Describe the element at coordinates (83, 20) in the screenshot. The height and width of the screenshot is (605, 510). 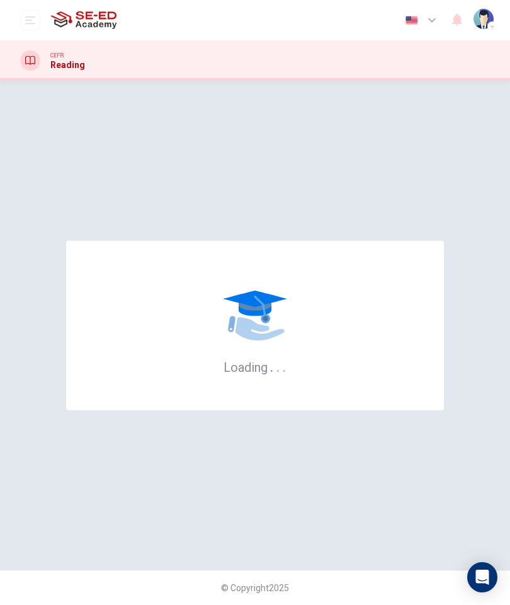
I see `img: SE-ED Academy logo` at that location.